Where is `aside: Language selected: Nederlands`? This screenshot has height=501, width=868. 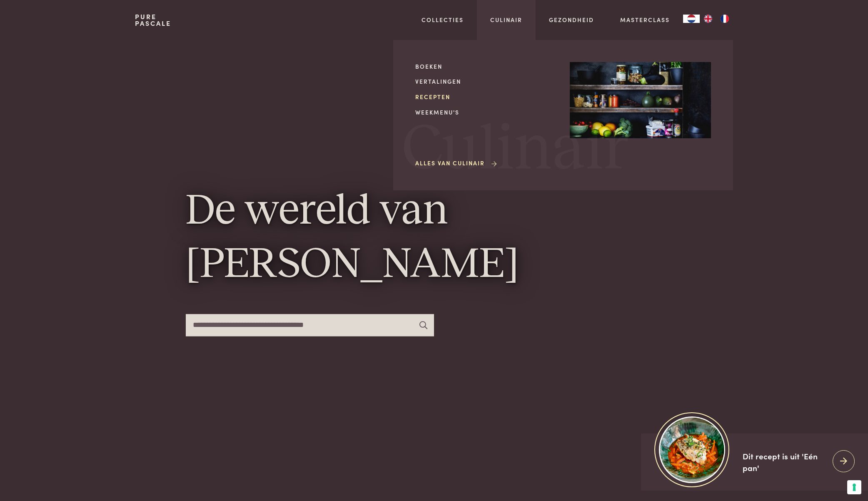 aside: Language selected: Nederlands is located at coordinates (708, 19).